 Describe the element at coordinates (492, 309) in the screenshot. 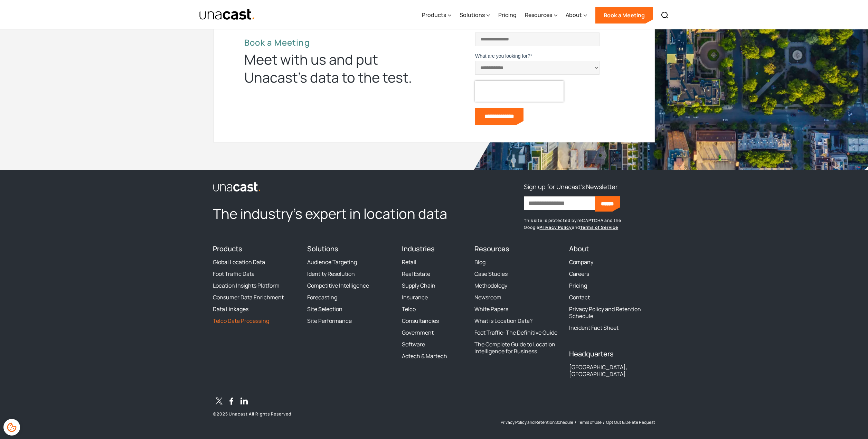

I see `a: White Papers` at that location.